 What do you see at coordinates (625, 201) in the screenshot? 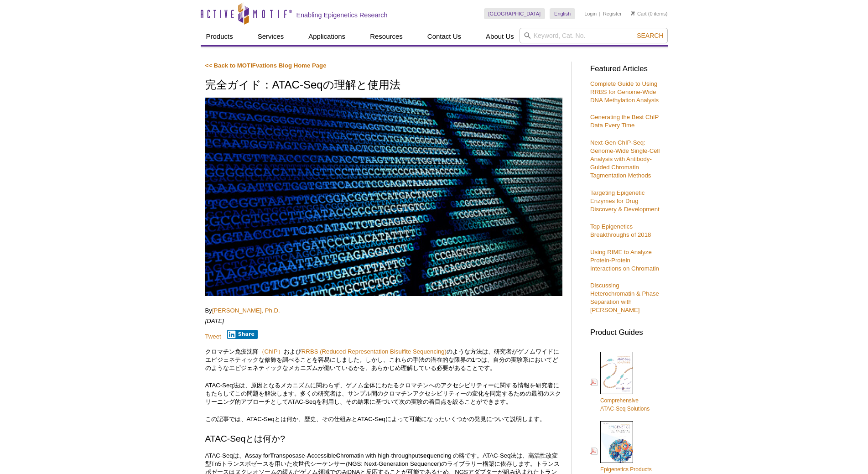
I see `a: Targeting Epigenetic Enzymes for Drug Discovery & Development` at bounding box center [625, 201].